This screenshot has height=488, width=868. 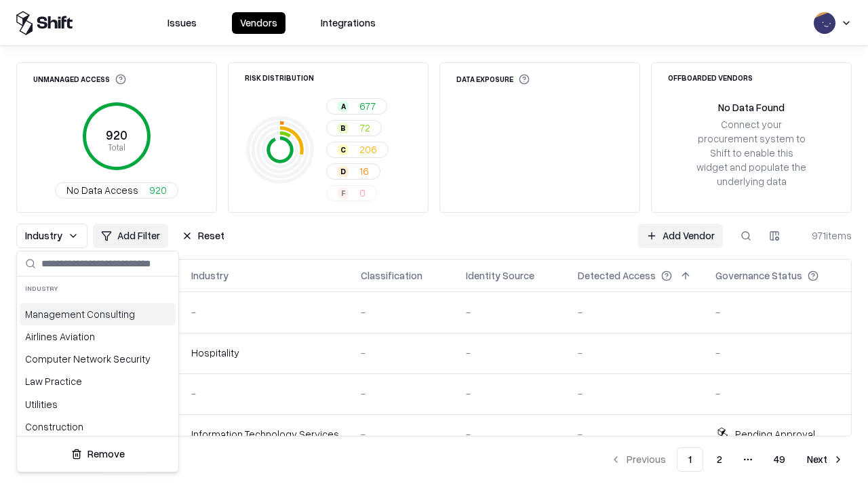 I want to click on div: Law Practice, so click(x=97, y=381).